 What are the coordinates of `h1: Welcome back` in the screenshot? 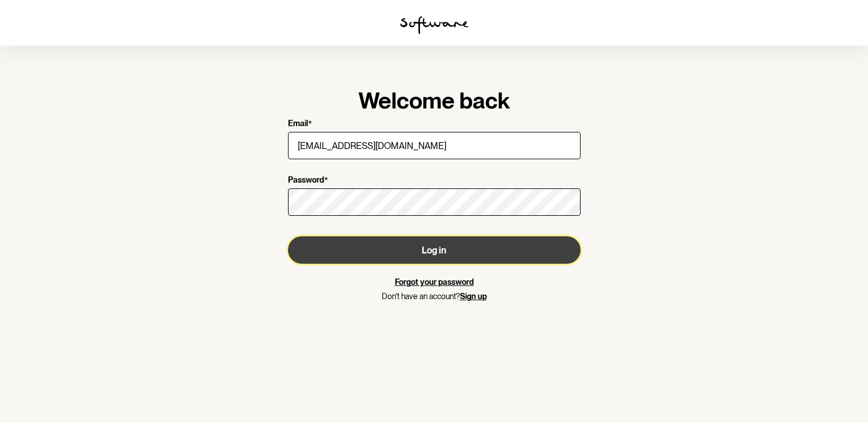 It's located at (434, 101).